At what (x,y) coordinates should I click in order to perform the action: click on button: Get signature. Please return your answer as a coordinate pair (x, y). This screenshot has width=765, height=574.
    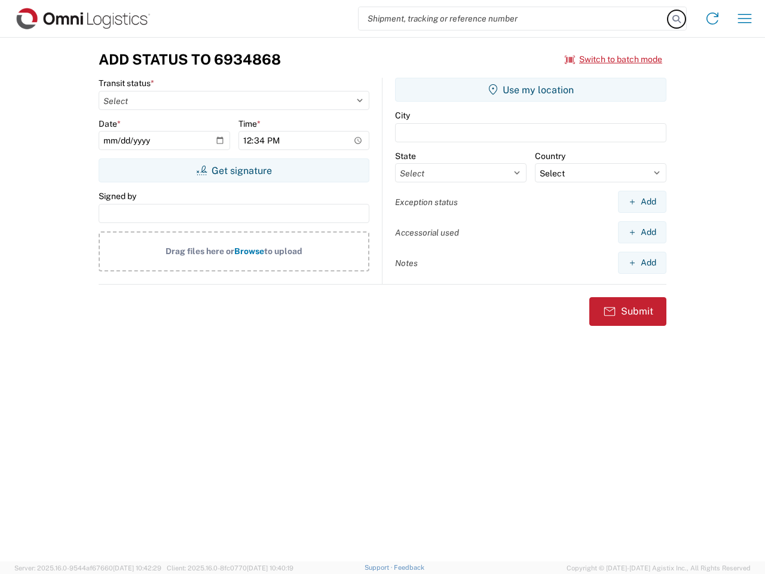
    Looking at the image, I should click on (234, 170).